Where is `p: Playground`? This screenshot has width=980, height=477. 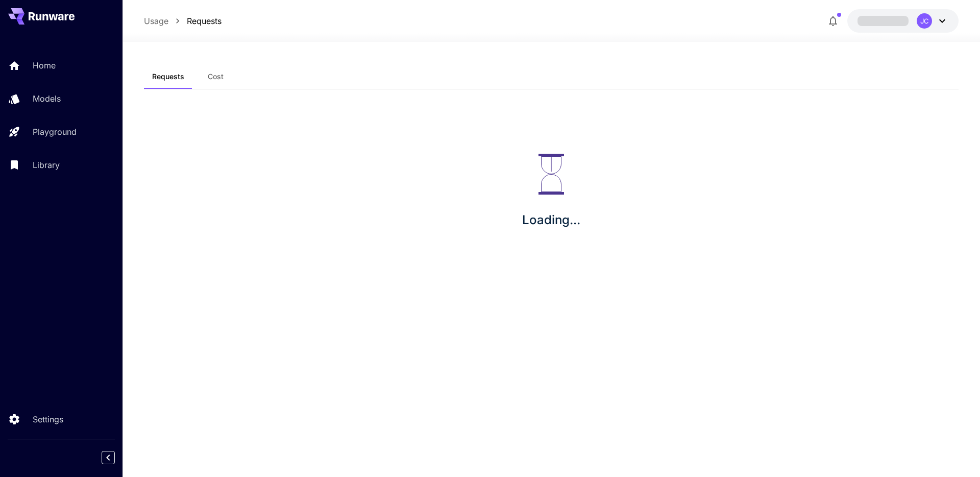
p: Playground is located at coordinates (54, 132).